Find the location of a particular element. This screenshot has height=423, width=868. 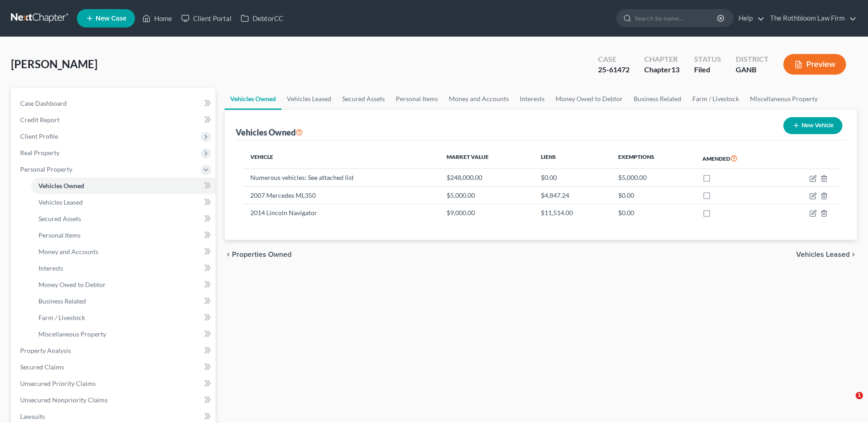

span: Vehicles Owned is located at coordinates (61, 185).